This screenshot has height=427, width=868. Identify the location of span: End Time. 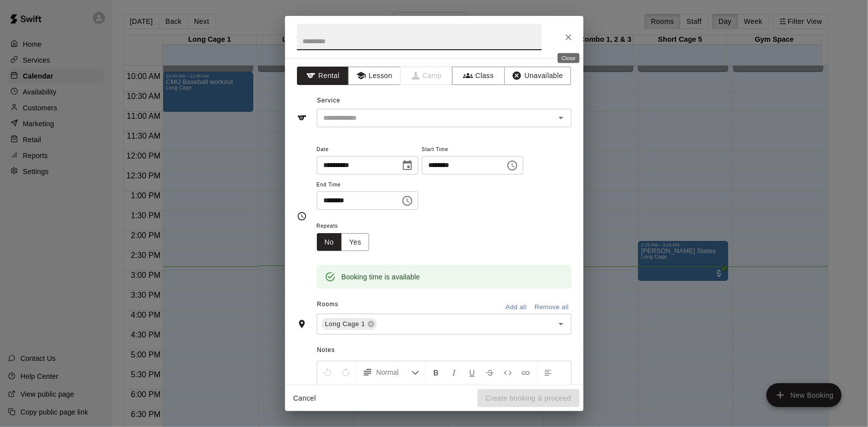
(367, 185).